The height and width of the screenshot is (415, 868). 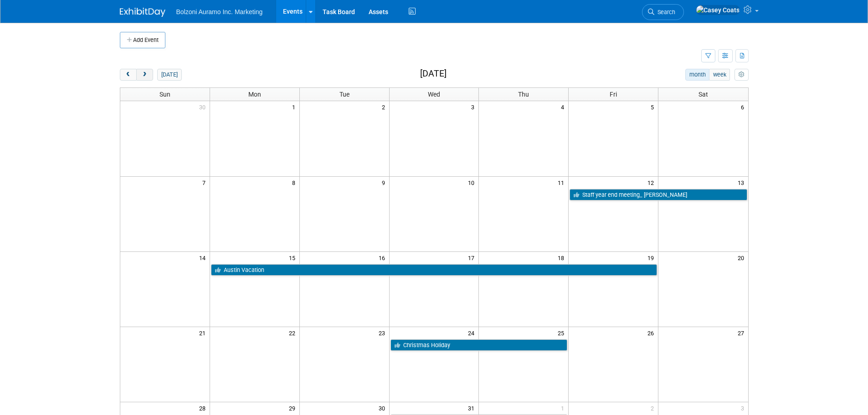 What do you see at coordinates (384, 258) in the screenshot?
I see `span: 16` at bounding box center [384, 258].